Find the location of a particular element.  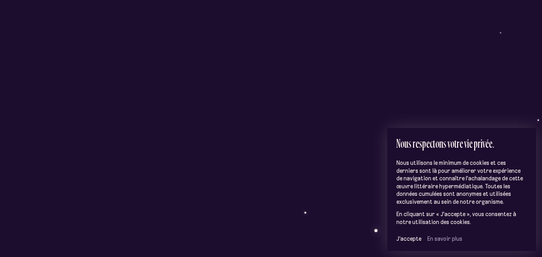

p: Nous utilisons le minimum de cookies et ces derniers sont là pour améliorer votre expérience de n... is located at coordinates (462, 182).